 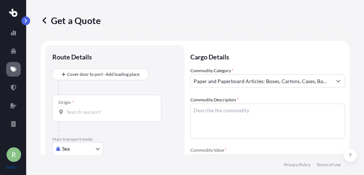 What do you see at coordinates (115, 139) in the screenshot?
I see `p: Main transport mode` at bounding box center [115, 139].